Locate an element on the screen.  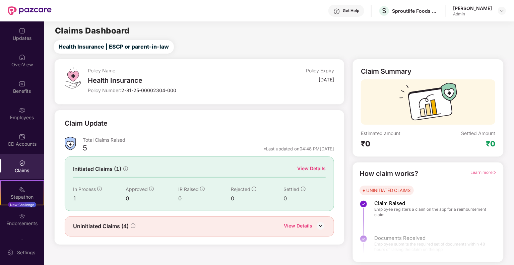
span: Initiated Claims (1) is located at coordinates (97, 169).